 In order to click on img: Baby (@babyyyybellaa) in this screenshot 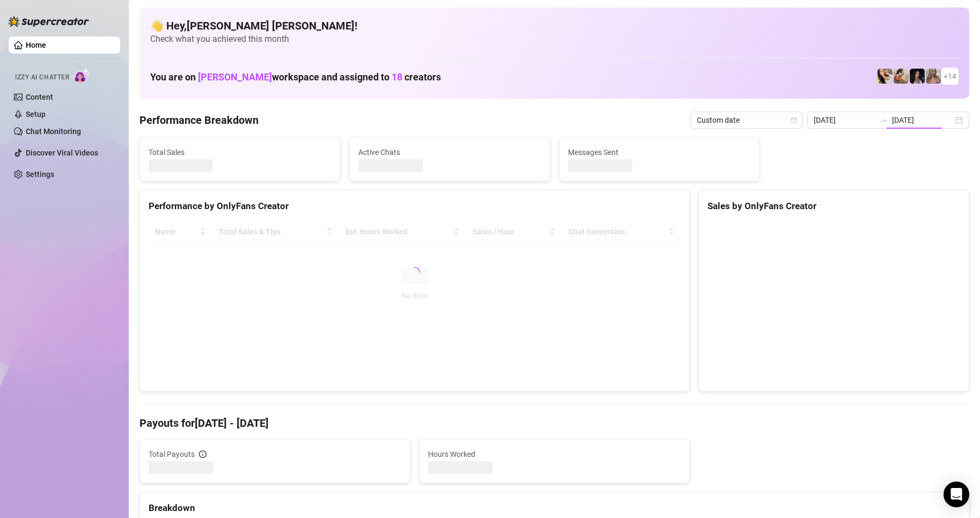, I will do `click(917, 76)`.